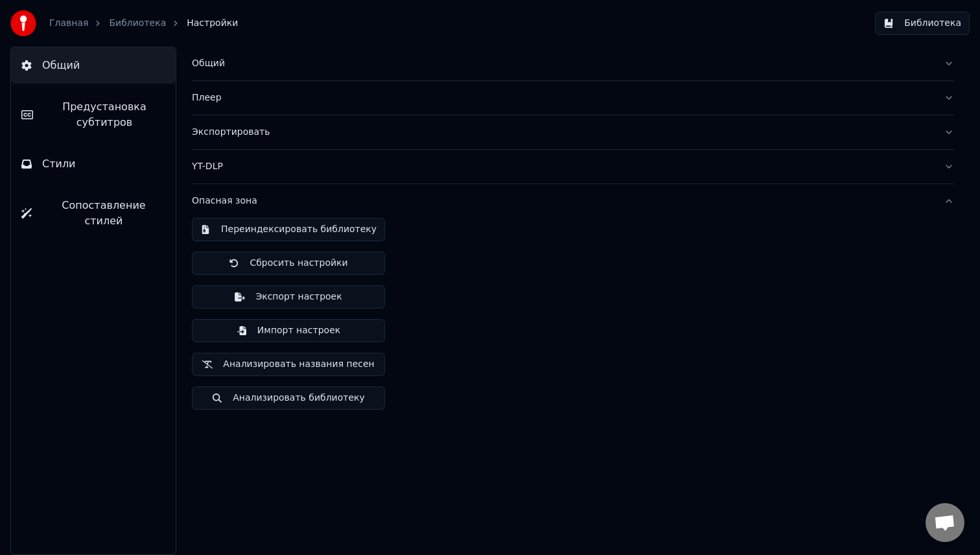 This screenshot has width=980, height=555. Describe the element at coordinates (923, 24) in the screenshot. I see `button: Библиотека` at that location.